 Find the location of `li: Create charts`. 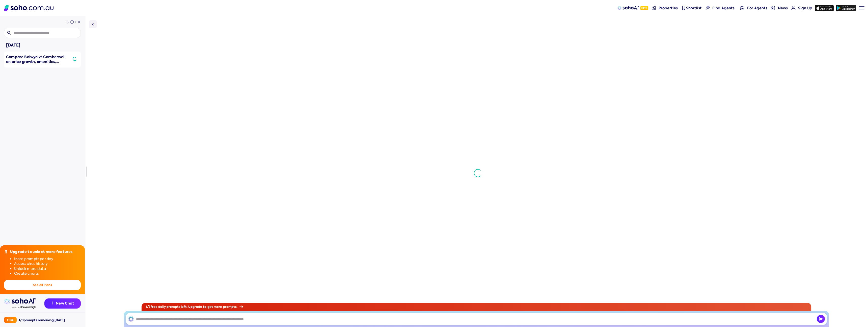

li: Create charts is located at coordinates (48, 274).